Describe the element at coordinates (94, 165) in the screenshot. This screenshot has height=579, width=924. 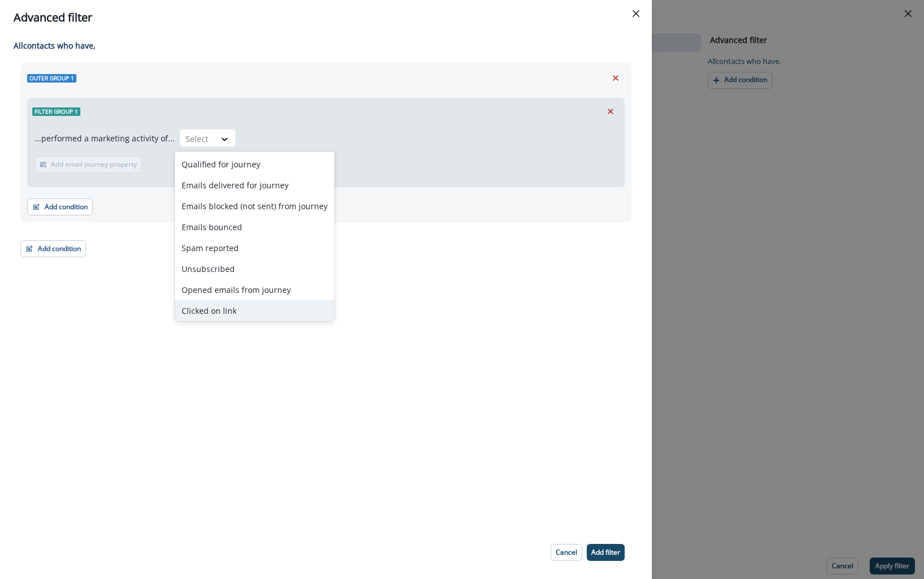
I see `p: Add email journey property` at that location.